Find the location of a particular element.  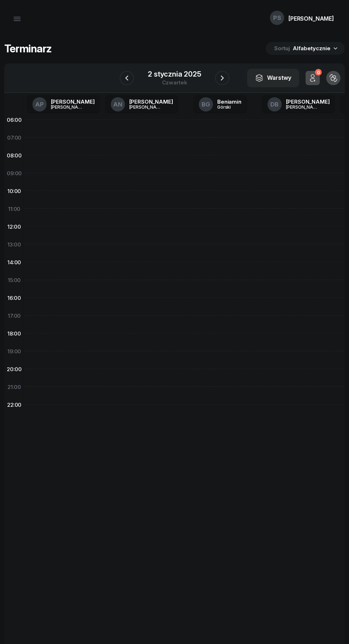

h1: Terminarz is located at coordinates (28, 48).